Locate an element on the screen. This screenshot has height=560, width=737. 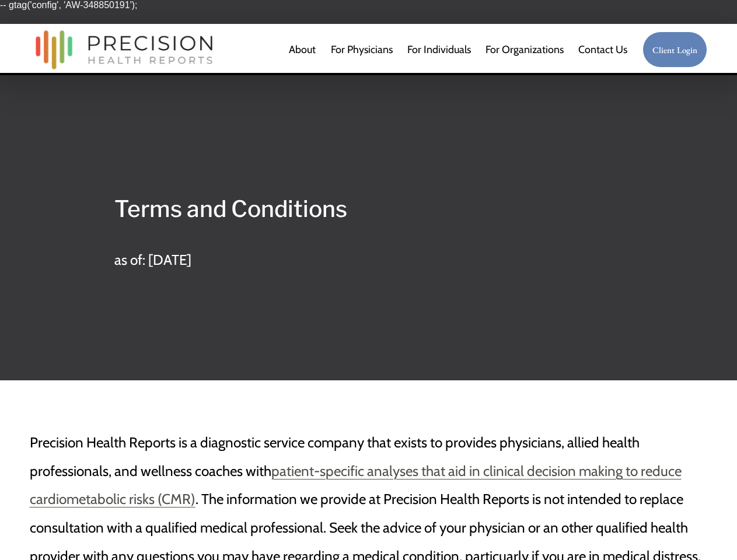
a: For Physicians is located at coordinates (362, 49).